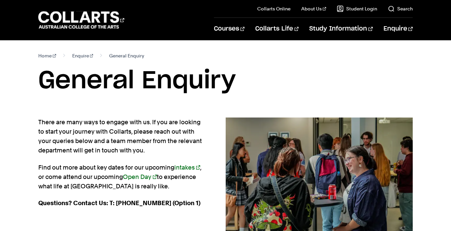  Describe the element at coordinates (225, 81) in the screenshot. I see `h1: General Enquiry` at that location.